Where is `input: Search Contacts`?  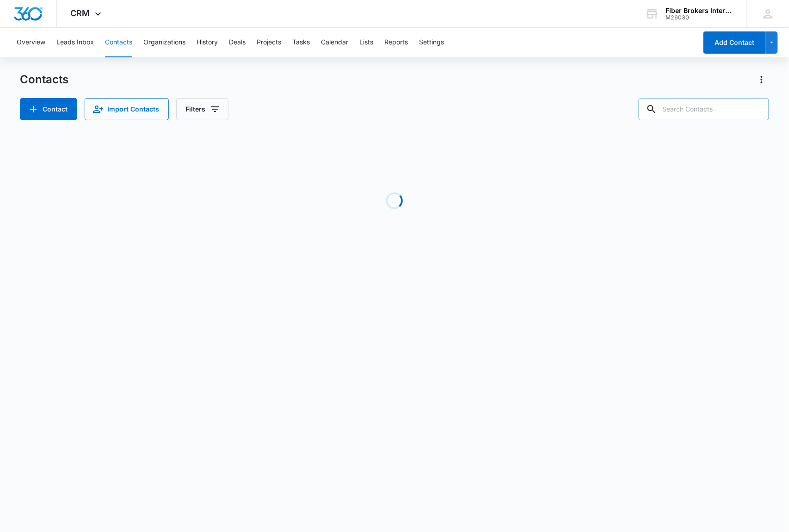 input: Search Contacts is located at coordinates (704, 109).